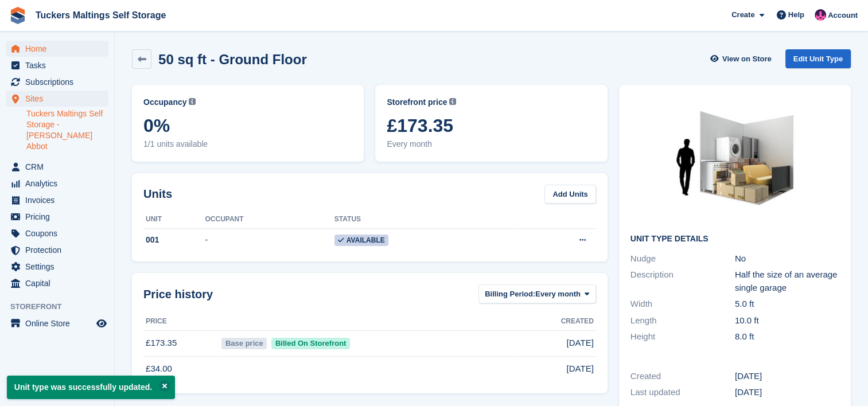  What do you see at coordinates (181, 369) in the screenshot?
I see `td: £34.00` at bounding box center [181, 369].